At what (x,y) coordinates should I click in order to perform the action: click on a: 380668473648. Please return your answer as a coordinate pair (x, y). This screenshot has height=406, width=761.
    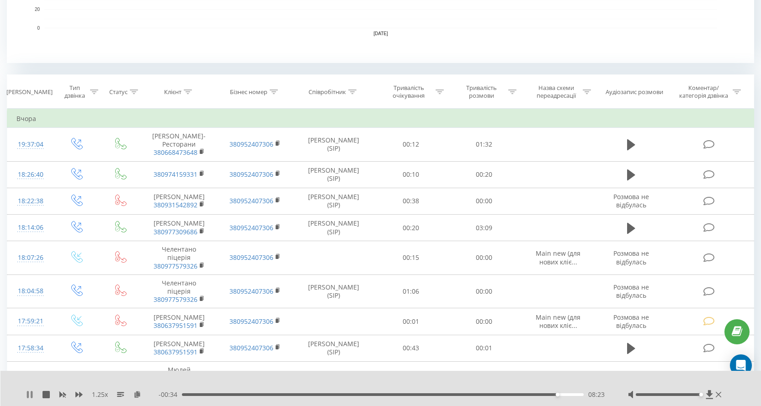
    Looking at the image, I should click on (176, 152).